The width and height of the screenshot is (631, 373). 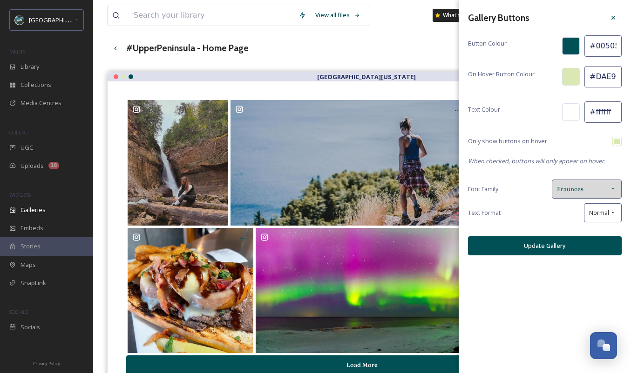 I want to click on a: ✨The Northern Lights were VERY active last week and we can't get enough of these images 🤩 Keep an..., so click(x=374, y=291).